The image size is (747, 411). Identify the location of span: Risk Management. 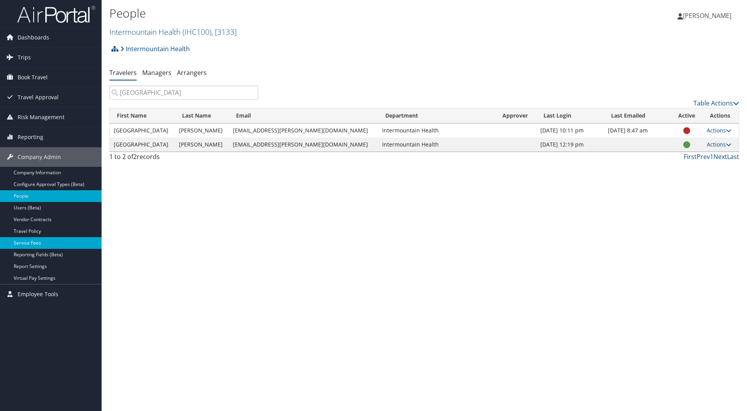
(41, 117).